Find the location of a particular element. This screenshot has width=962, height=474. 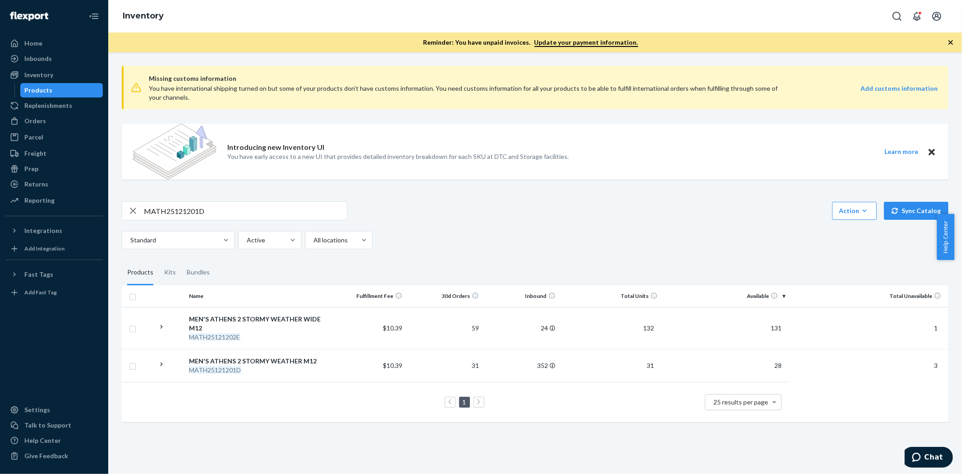

span: Chat is located at coordinates (29, 10).